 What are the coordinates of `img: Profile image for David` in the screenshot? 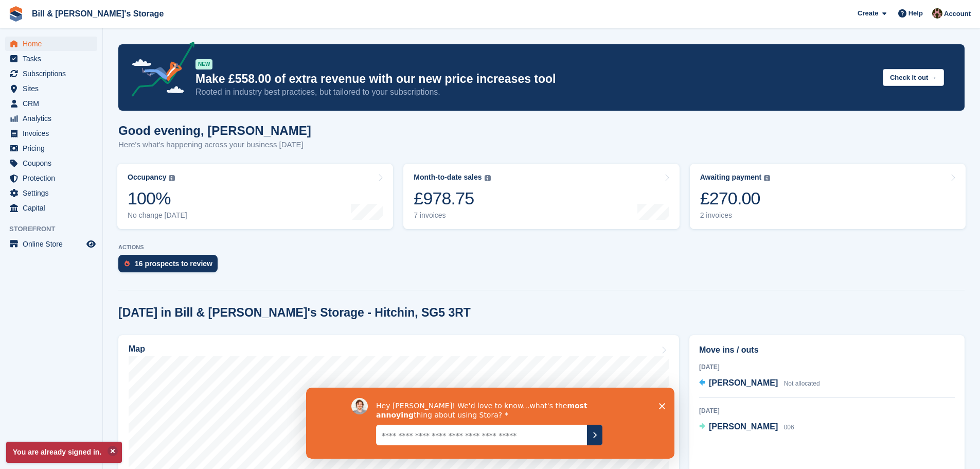 It's located at (54, 18).